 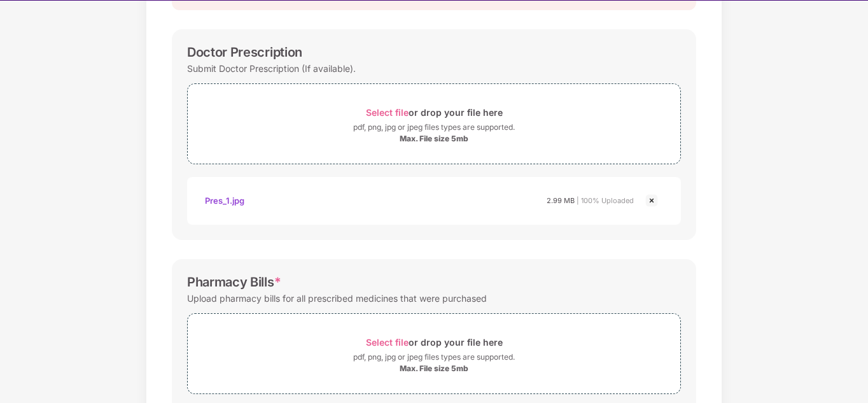 What do you see at coordinates (561, 201) in the screenshot?
I see `span: 2.99 MB` at bounding box center [561, 201].